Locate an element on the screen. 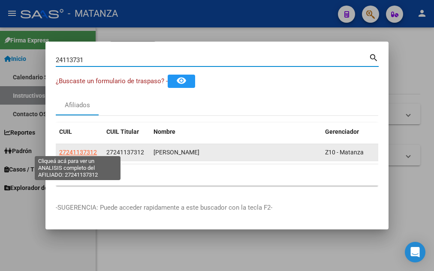 This screenshot has height=271, width=434. datatable-header-cell: Gerenciador is located at coordinates (352, 132).